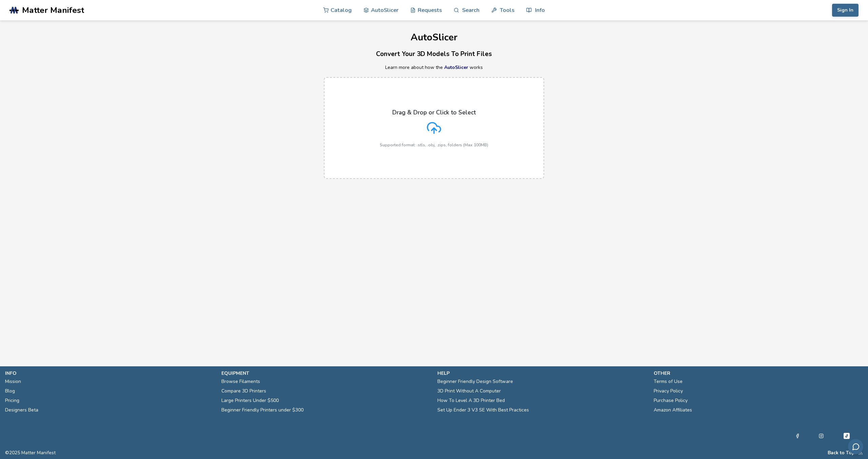  I want to click on a: How To Level A 3D Printer Bed, so click(471, 400).